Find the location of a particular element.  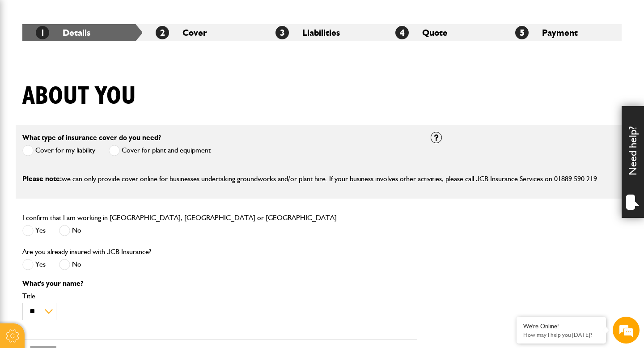

li: Cover is located at coordinates (202, 33).